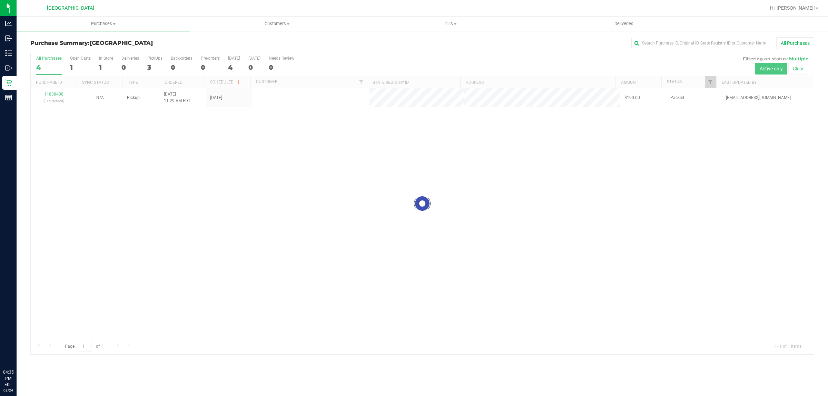 Image resolution: width=828 pixels, height=396 pixels. Describe the element at coordinates (8, 379) in the screenshot. I see `p: 04:35 PM EDT` at that location.